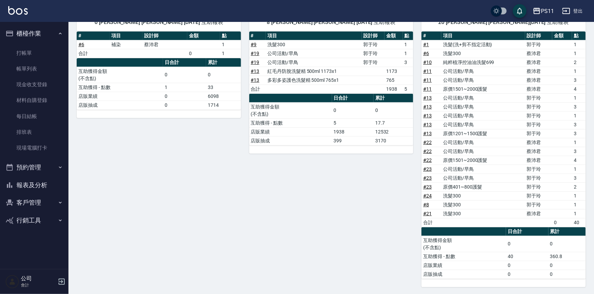 This screenshot has width=594, height=294. Describe the element at coordinates (427, 196) in the screenshot. I see `a: #24` at that location.